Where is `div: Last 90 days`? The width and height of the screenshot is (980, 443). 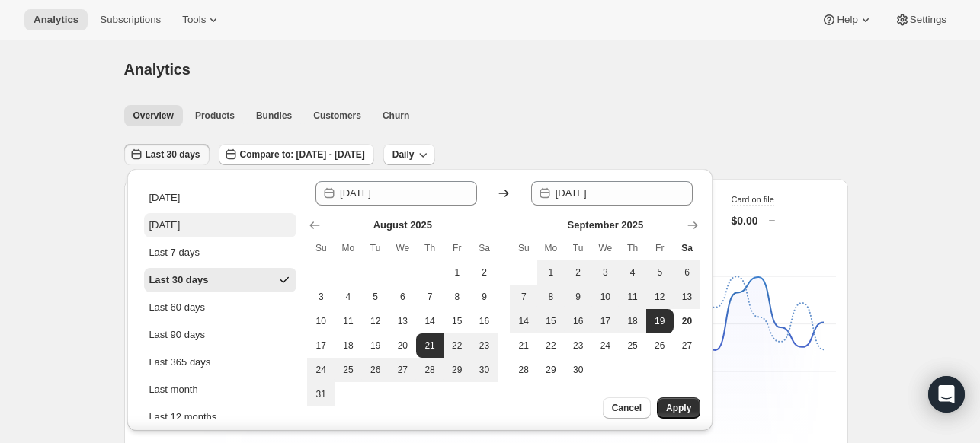
div: Last 90 days is located at coordinates (177, 335).